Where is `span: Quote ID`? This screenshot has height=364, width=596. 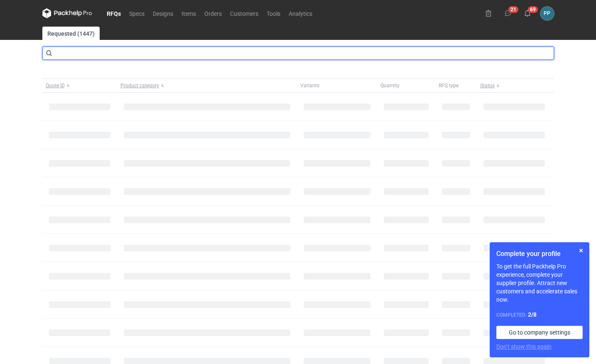
span: Quote ID is located at coordinates (55, 86).